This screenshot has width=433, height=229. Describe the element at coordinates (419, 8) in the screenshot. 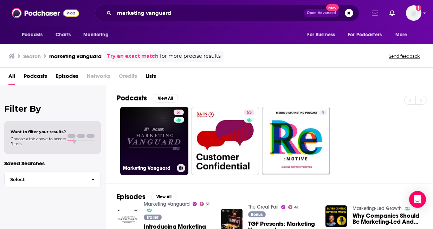

I see `svg: Add a profile image` at that location.